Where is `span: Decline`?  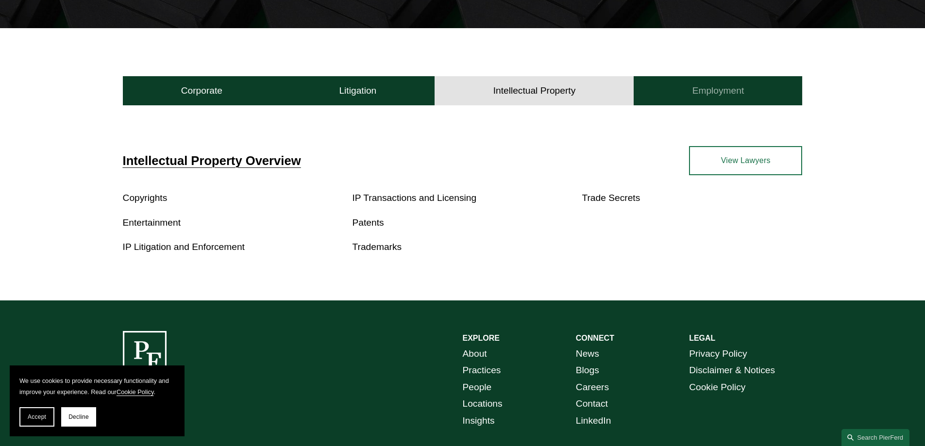
span: Decline is located at coordinates (79, 417).